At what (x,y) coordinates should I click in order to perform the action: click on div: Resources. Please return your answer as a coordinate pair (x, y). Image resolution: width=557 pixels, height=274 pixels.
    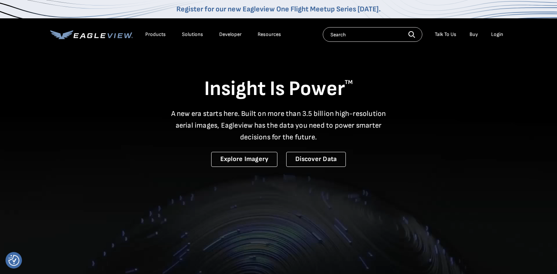
    Looking at the image, I should click on (269, 34).